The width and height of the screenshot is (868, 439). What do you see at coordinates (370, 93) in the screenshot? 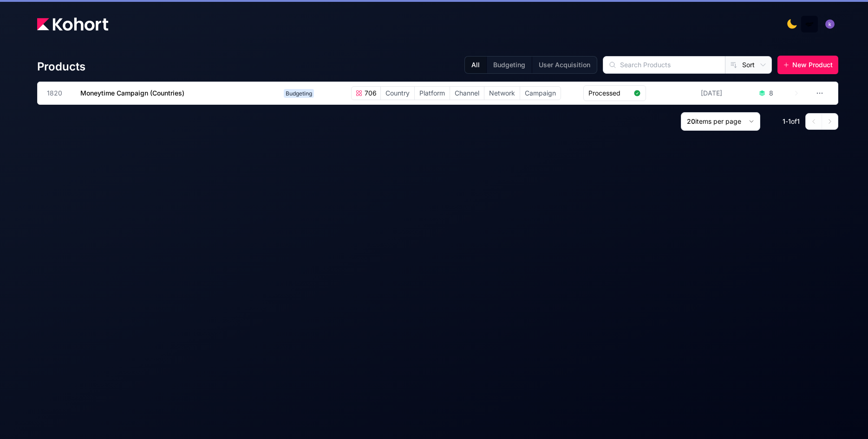
I see `span: 706` at bounding box center [370, 93].